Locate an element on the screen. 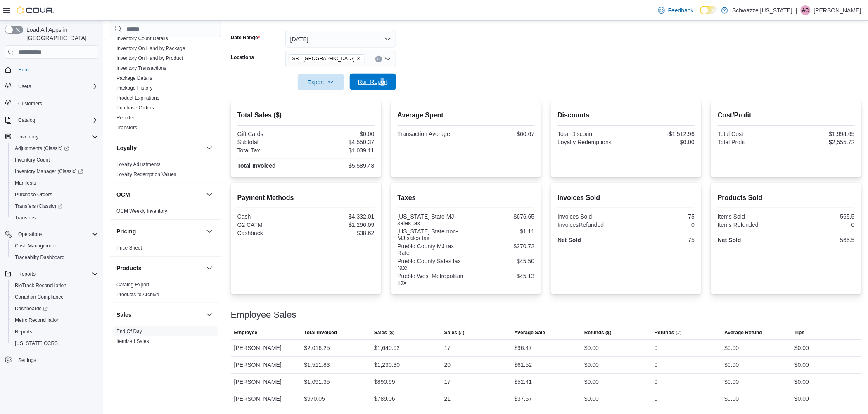  span: Inventory Manager (Classic) is located at coordinates (49, 172).